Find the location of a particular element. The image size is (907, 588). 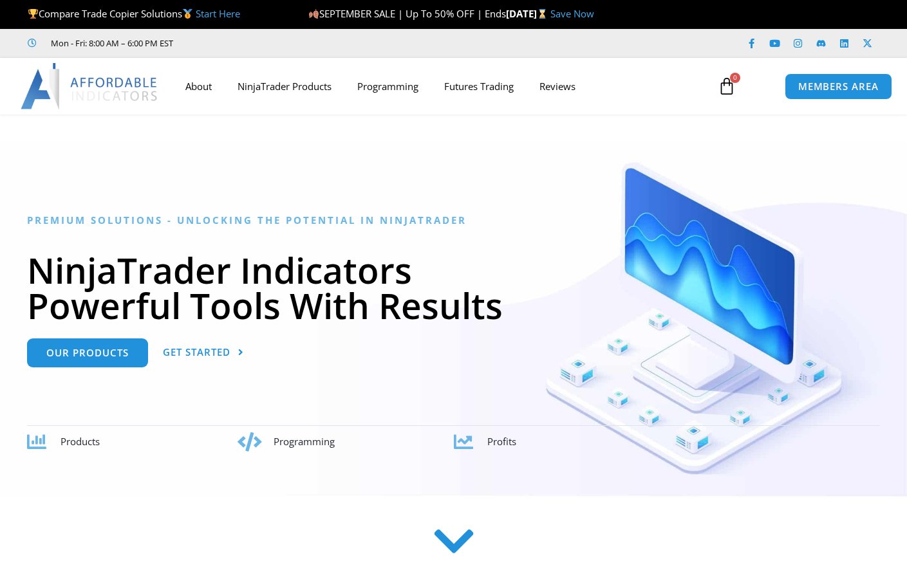

a: NinjaTrader Products is located at coordinates (285, 86).